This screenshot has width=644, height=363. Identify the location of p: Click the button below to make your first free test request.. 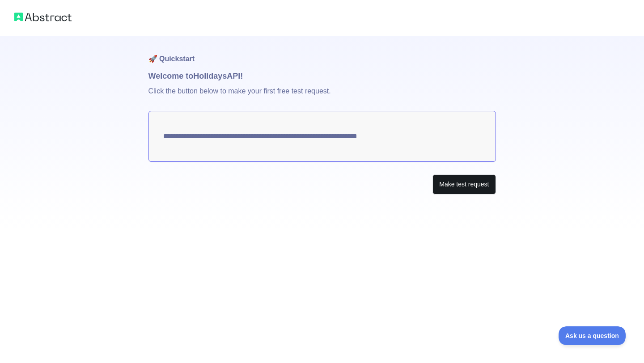
(322, 97).